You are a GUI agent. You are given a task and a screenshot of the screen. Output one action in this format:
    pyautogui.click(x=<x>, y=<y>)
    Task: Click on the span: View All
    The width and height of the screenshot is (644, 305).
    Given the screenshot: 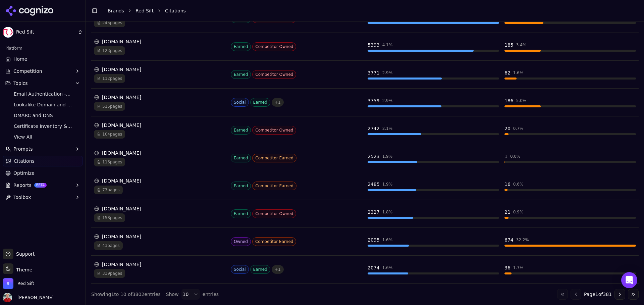 What is the action you would take?
    pyautogui.click(x=43, y=137)
    